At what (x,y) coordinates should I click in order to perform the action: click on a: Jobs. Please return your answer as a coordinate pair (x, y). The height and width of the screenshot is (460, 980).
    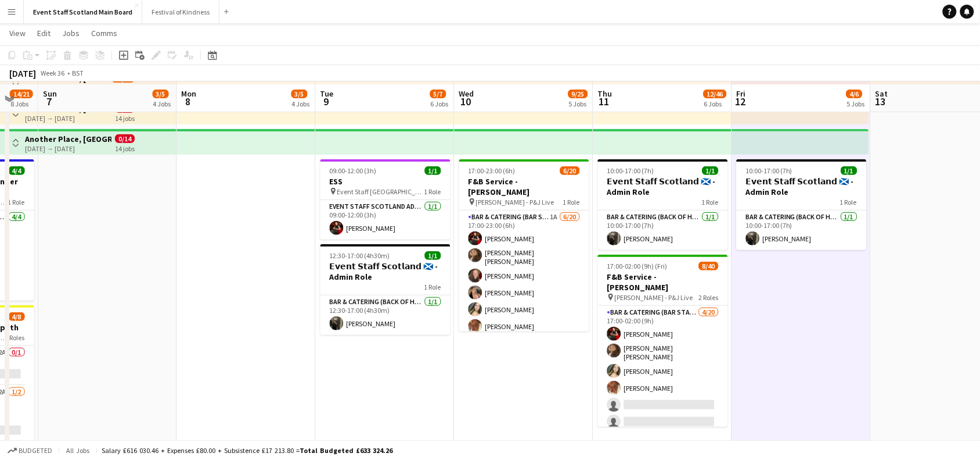
    Looking at the image, I should click on (71, 33).